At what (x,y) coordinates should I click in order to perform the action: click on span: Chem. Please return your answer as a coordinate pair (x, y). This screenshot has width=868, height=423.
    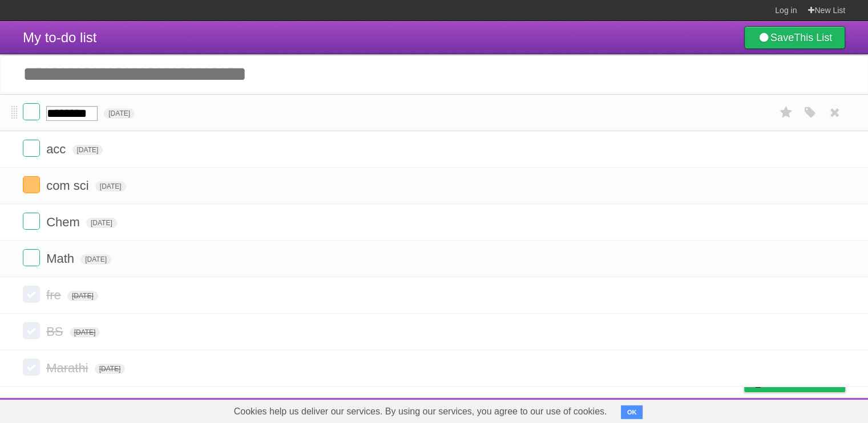
    Looking at the image, I should click on (64, 222).